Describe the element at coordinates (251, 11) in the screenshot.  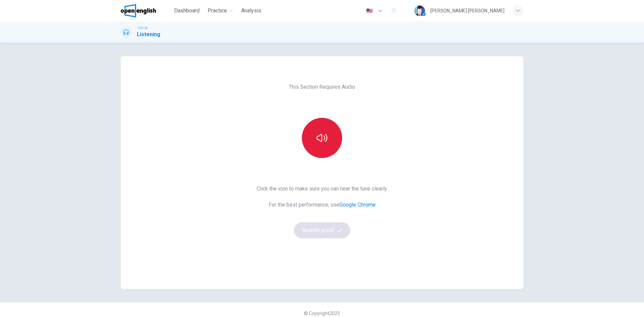
I see `span: Analysis` at that location.